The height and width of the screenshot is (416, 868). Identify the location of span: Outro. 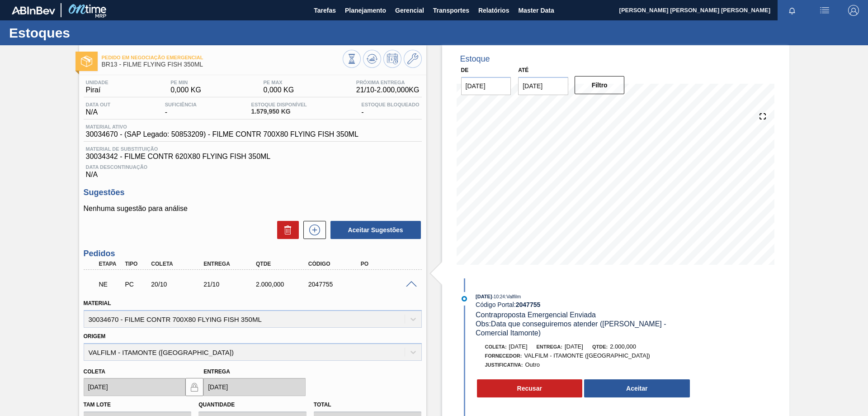
(532, 365).